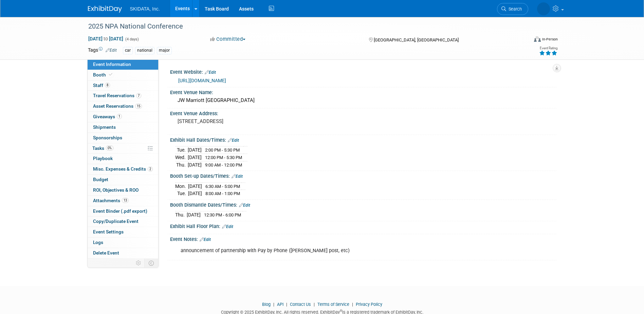 The width and height of the screenshot is (644, 314). Describe the element at coordinates (108, 232) in the screenshot. I see `span: Event Settings` at that location.